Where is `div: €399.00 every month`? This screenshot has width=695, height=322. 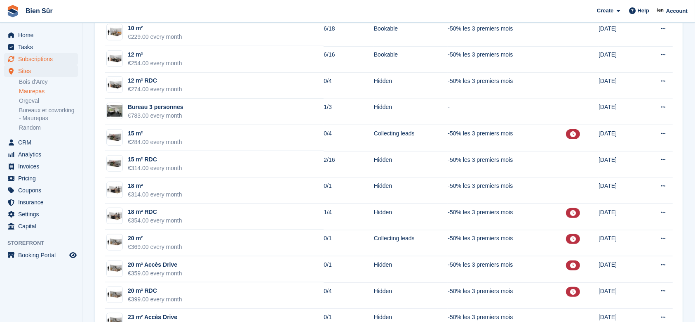
div: €399.00 every month is located at coordinates (155, 299).